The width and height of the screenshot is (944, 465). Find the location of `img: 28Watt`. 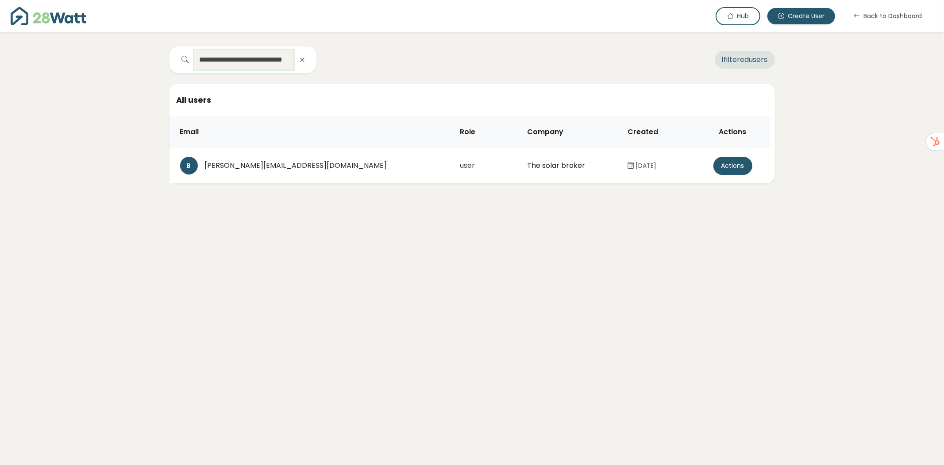

img: 28Watt is located at coordinates (48, 16).